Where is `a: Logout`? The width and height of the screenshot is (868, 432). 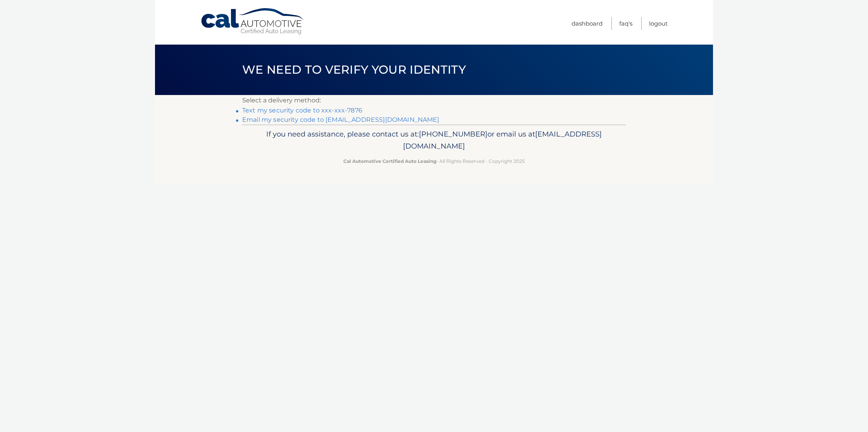
a: Logout is located at coordinates (658, 23).